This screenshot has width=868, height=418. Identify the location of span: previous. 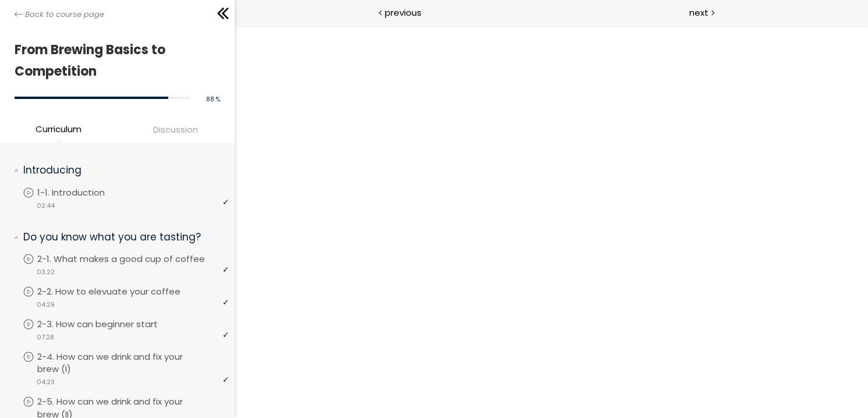
(403, 12).